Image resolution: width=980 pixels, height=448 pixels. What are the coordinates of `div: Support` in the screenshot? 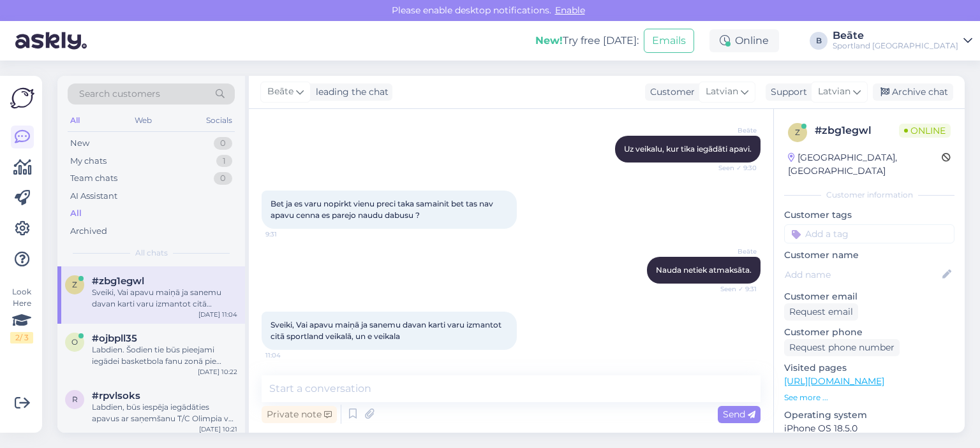 It's located at (786, 92).